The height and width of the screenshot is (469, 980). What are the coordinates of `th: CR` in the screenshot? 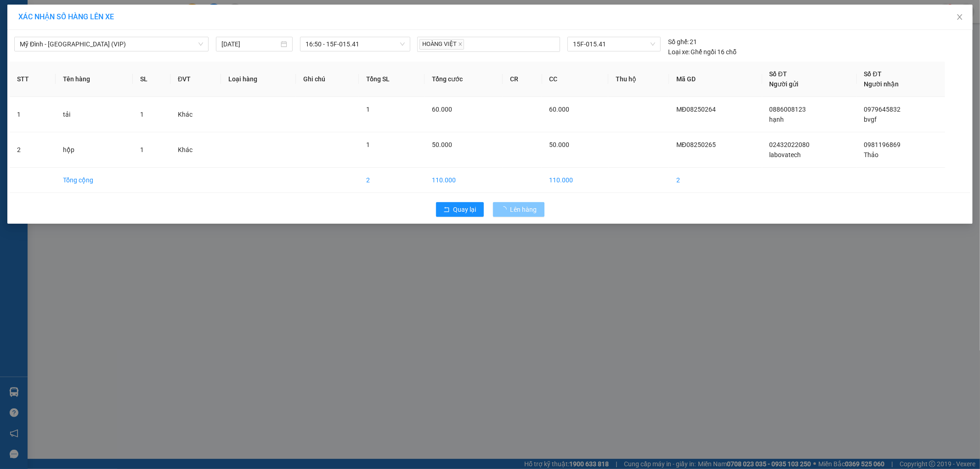 It's located at (523, 79).